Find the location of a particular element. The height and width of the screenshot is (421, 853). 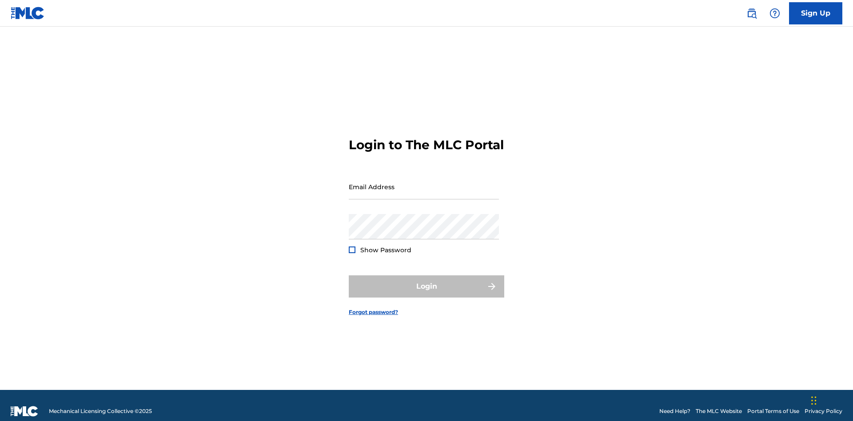

img: MLC Logo is located at coordinates (28, 13).